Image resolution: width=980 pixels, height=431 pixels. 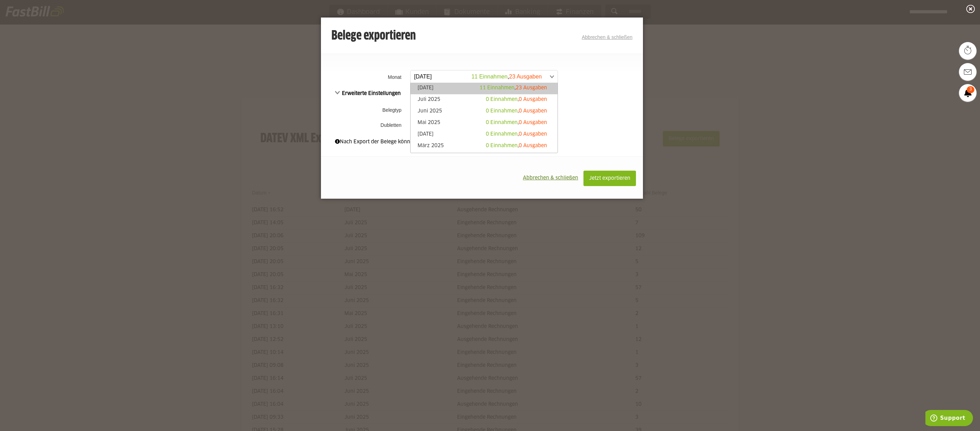 I want to click on button: Jetzt exportieren, so click(x=610, y=178).